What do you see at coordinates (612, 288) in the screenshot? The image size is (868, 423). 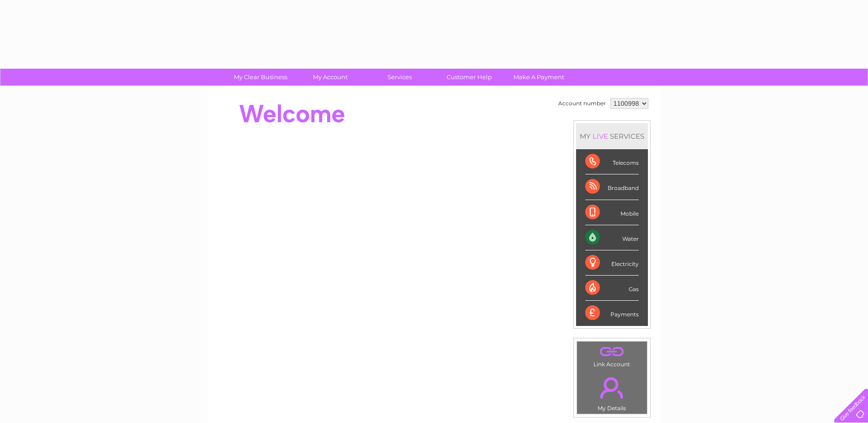 I see `div: Gas` at bounding box center [612, 288].